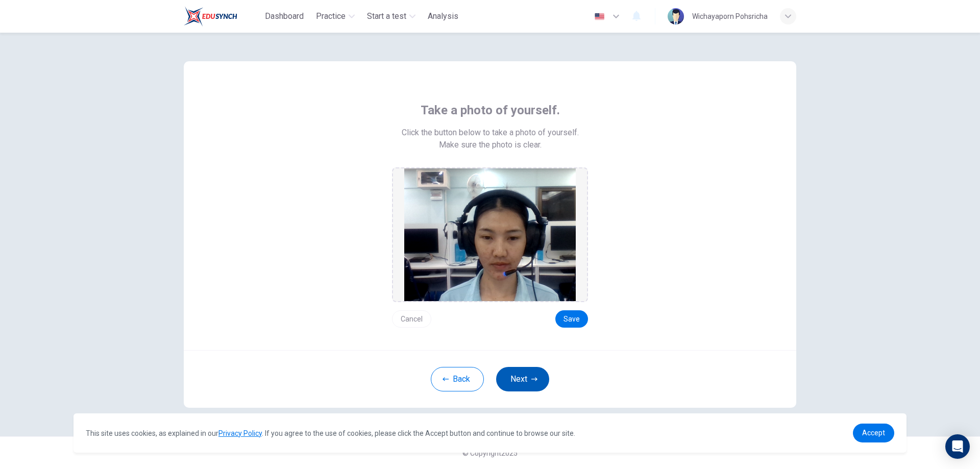  What do you see at coordinates (331, 434) in the screenshot?
I see `span: This site uses cookies, as explained in our . If you agree to the use of cookies, please click th...` at bounding box center [331, 434].